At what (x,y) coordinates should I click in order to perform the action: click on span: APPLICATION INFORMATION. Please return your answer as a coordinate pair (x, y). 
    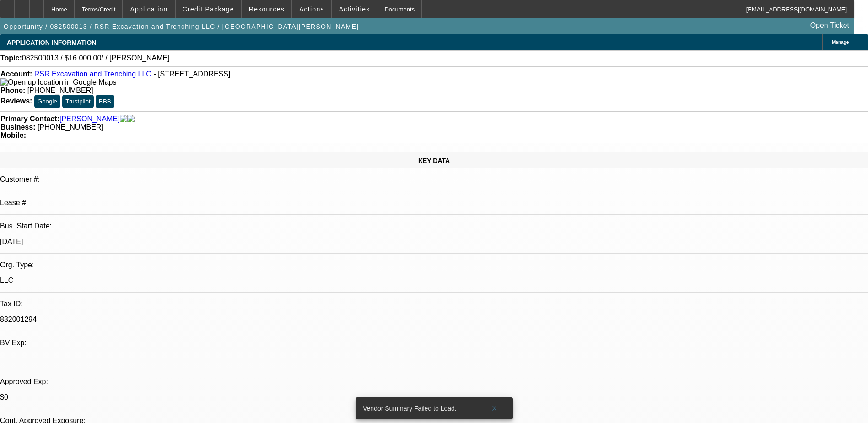
    Looking at the image, I should click on (52, 43).